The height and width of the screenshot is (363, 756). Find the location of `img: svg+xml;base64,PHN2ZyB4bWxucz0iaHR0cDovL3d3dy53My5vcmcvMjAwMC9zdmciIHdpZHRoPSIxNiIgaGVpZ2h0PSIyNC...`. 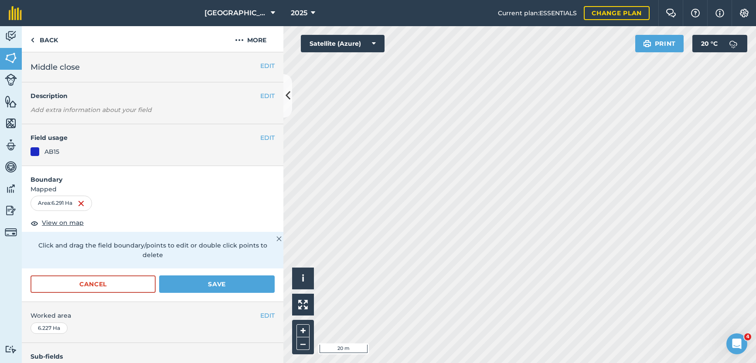

img: svg+xml;base64,PHN2ZyB4bWxucz0iaHR0cDovL3d3dy53My5vcmcvMjAwMC9zdmciIHdpZHRoPSIxNiIgaGVpZ2h0PSIyNC... is located at coordinates (81, 204).